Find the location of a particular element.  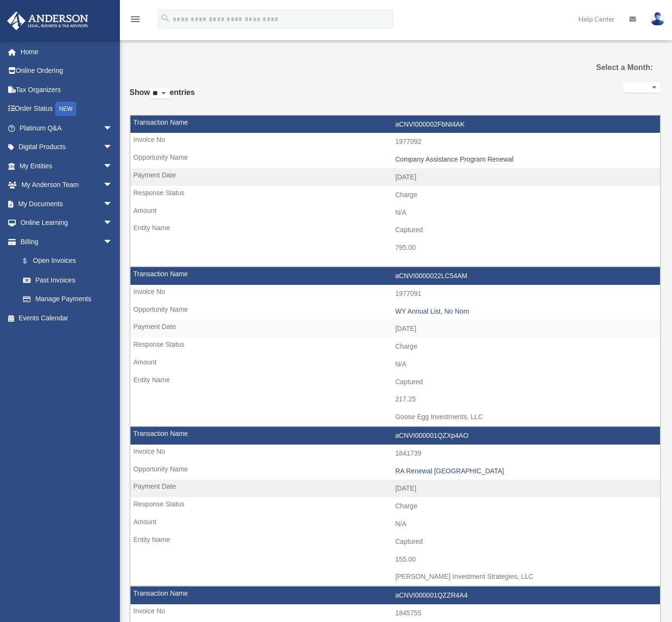

a: Past Invoices is located at coordinates (67, 280).